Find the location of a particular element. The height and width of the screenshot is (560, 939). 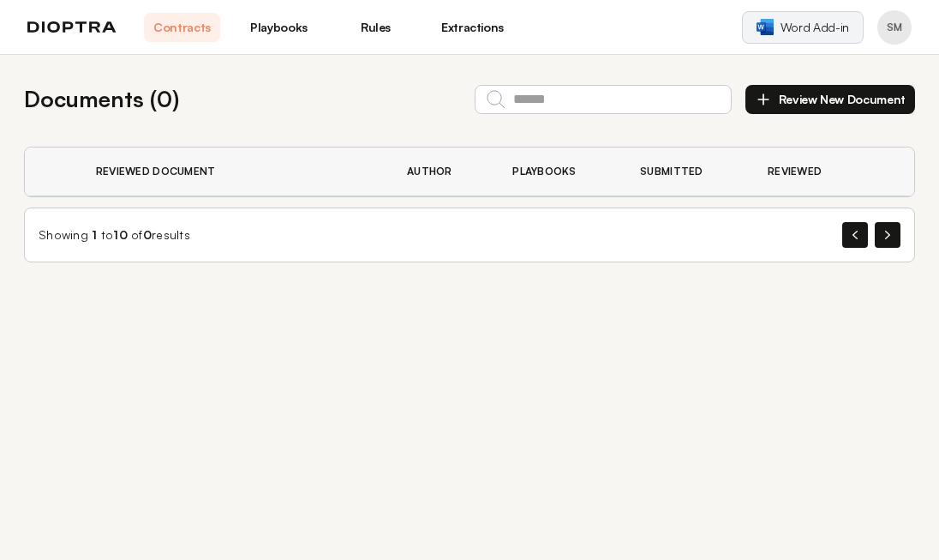

a: Rules is located at coordinates (375, 27).